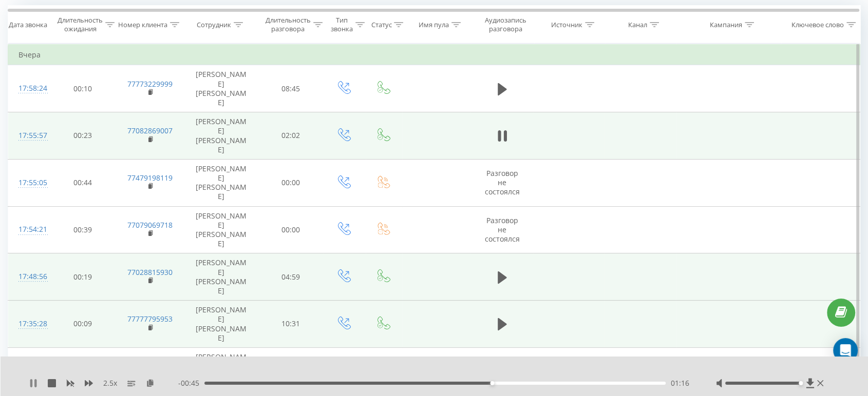 This screenshot has width=868, height=396. Describe the element at coordinates (29, 88) in the screenshot. I see `div: 17:58:24` at that location.